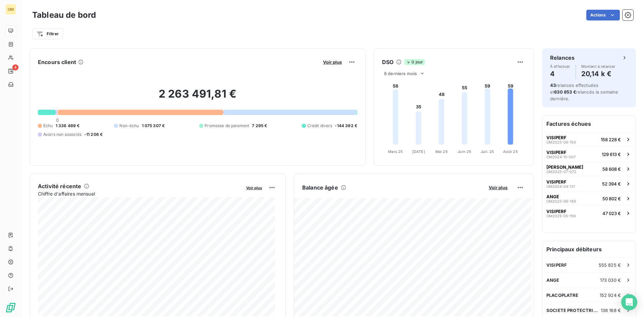 The width and height of the screenshot is (644, 317). I want to click on h6: DSO, so click(388, 62).